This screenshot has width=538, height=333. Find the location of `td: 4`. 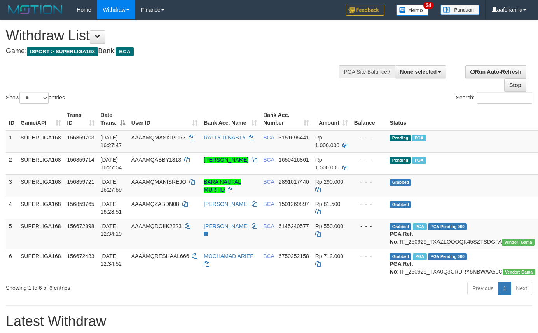

td: 4 is located at coordinates (12, 208).